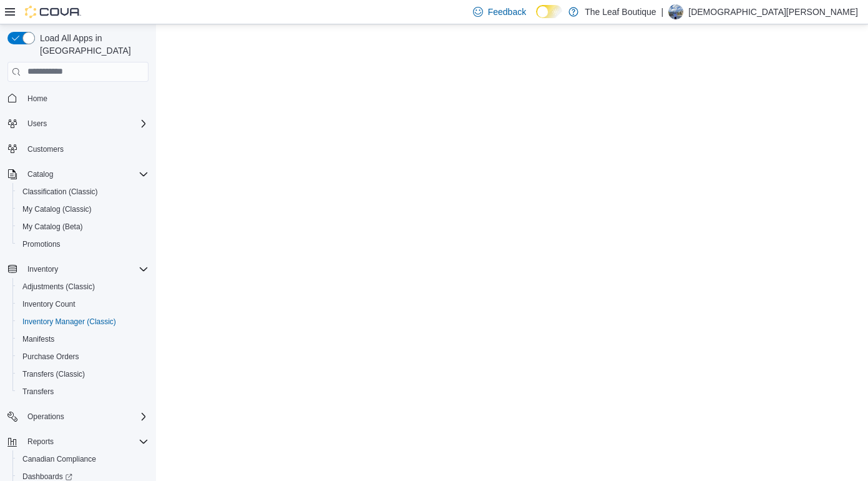 This screenshot has height=481, width=868. I want to click on a: Home, so click(38, 99).